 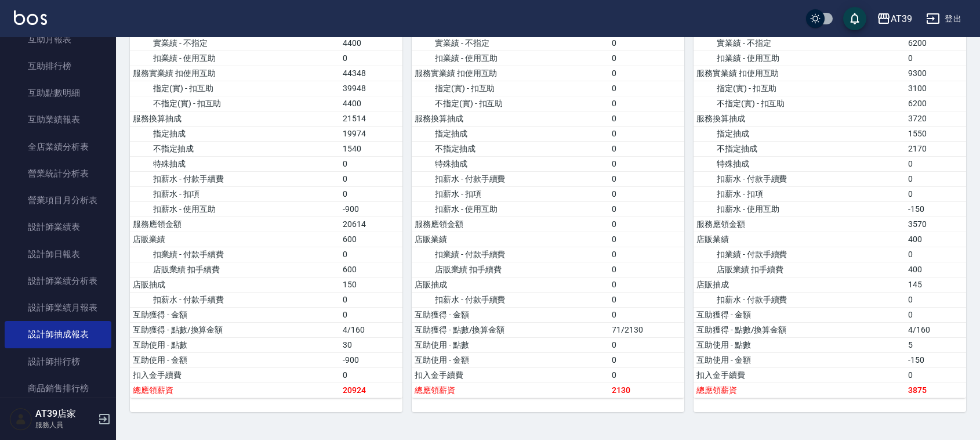 What do you see at coordinates (510, 254) in the screenshot?
I see `td: 扣業績 - 付款手續費` at bounding box center [510, 254].